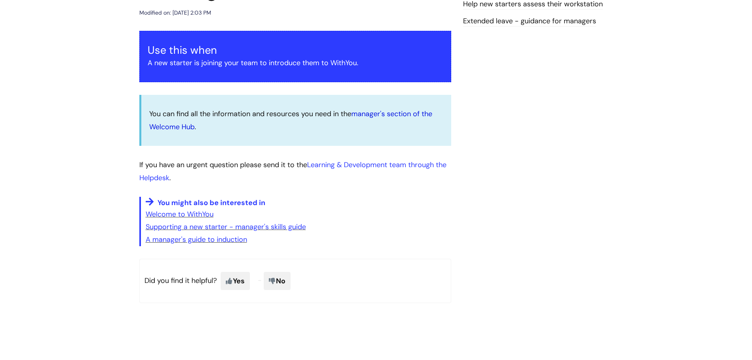 Image resolution: width=752 pixels, height=360 pixels. Describe the element at coordinates (196, 239) in the screenshot. I see `a: A manager's guide to induction` at that location.